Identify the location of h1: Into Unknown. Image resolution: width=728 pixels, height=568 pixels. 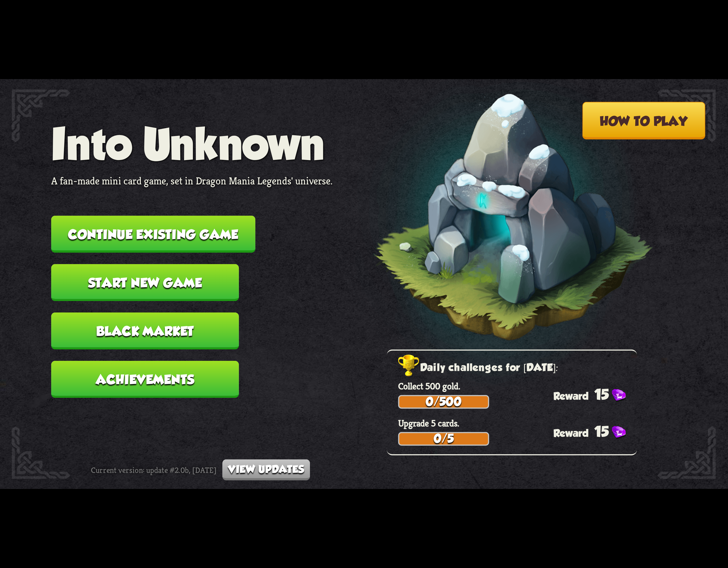
(191, 144).